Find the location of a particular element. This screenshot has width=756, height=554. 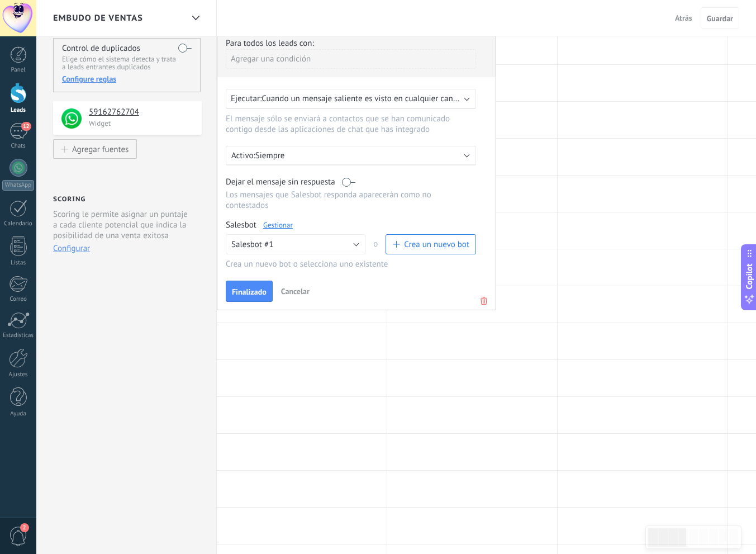

span: 12 is located at coordinates (25, 126).